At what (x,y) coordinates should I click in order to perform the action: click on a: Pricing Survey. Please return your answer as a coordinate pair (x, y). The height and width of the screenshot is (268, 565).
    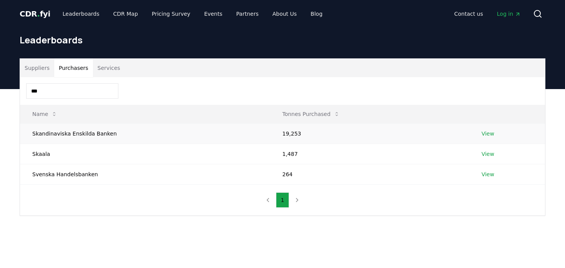
    Looking at the image, I should click on (171, 14).